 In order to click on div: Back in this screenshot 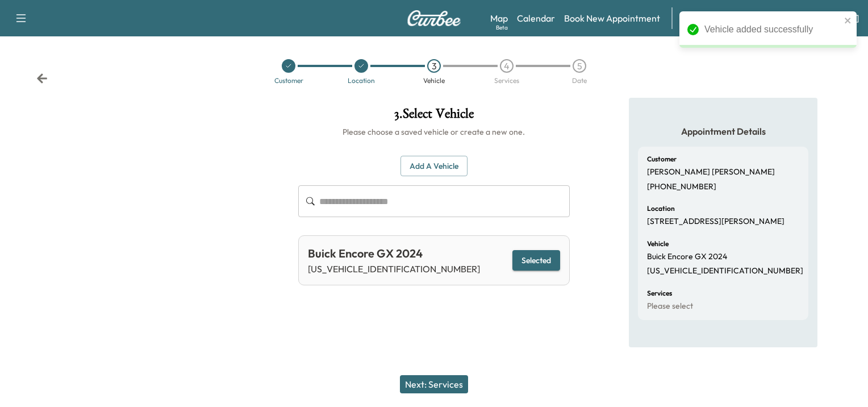, I will do `click(42, 79)`.